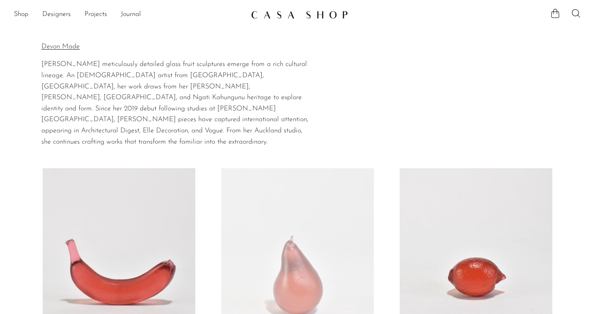  Describe the element at coordinates (131, 15) in the screenshot. I see `a: Journal` at that location.